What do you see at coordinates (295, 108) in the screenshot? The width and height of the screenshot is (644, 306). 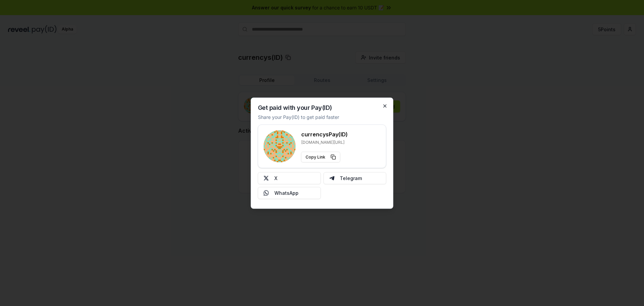 I see `h2: Get paid with your Pay(ID)` at bounding box center [295, 108].